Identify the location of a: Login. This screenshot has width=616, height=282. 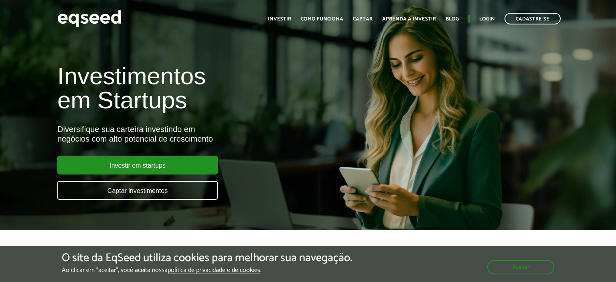
(487, 19).